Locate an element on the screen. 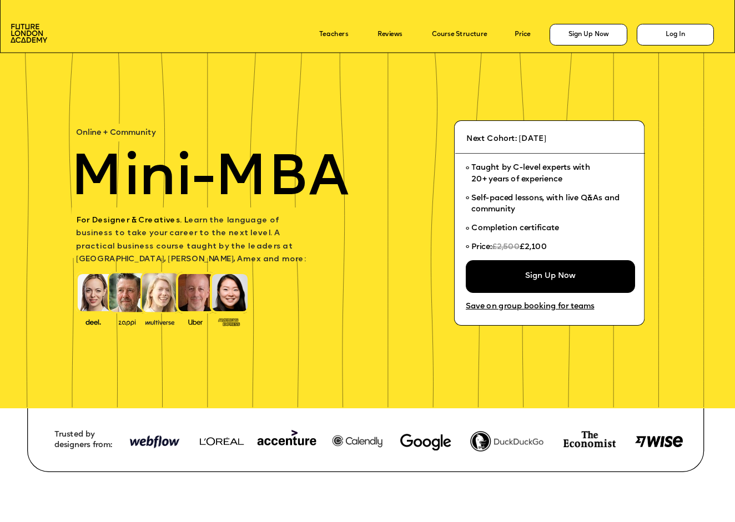 The image size is (735, 522). a: Reviews is located at coordinates (390, 34).